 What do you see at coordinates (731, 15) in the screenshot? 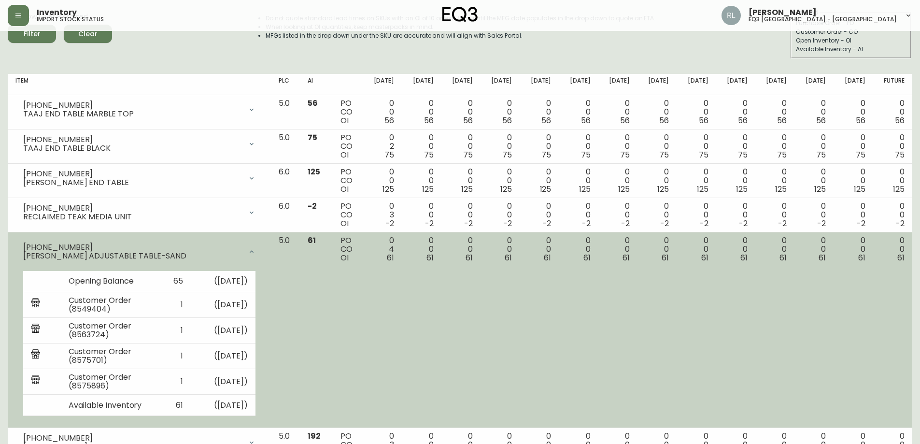
I see `img: 91cc3602ba8cb70ae1ccf1ad2913f397` at bounding box center [731, 15].